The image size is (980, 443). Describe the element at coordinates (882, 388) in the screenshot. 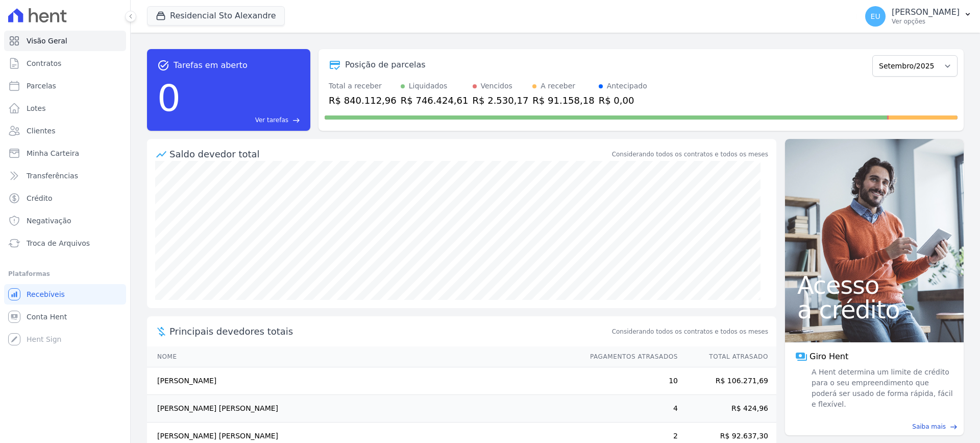

I see `span: A Hent determina um limite de crédito para o seu empreendimento que poderá ser usado de forma ráp...` at that location.